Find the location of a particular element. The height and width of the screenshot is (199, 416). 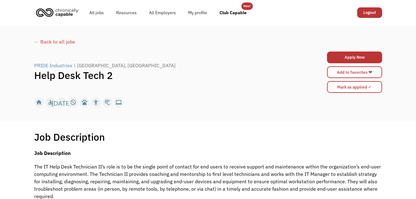

form: Mark as applied form is located at coordinates (355, 87).